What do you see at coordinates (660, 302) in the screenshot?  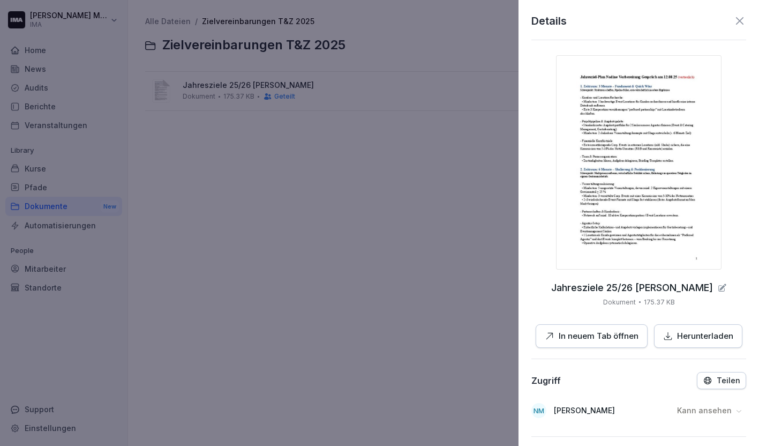 I see `p: 175.37 KB` at bounding box center [660, 302].